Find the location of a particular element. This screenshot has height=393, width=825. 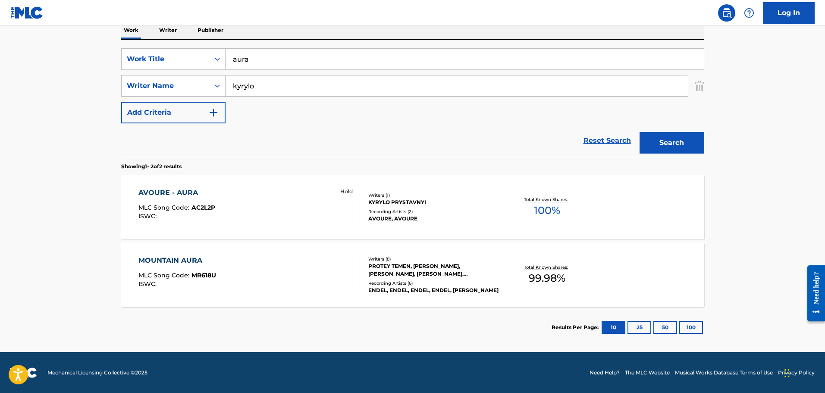

button: Search is located at coordinates (672, 143).